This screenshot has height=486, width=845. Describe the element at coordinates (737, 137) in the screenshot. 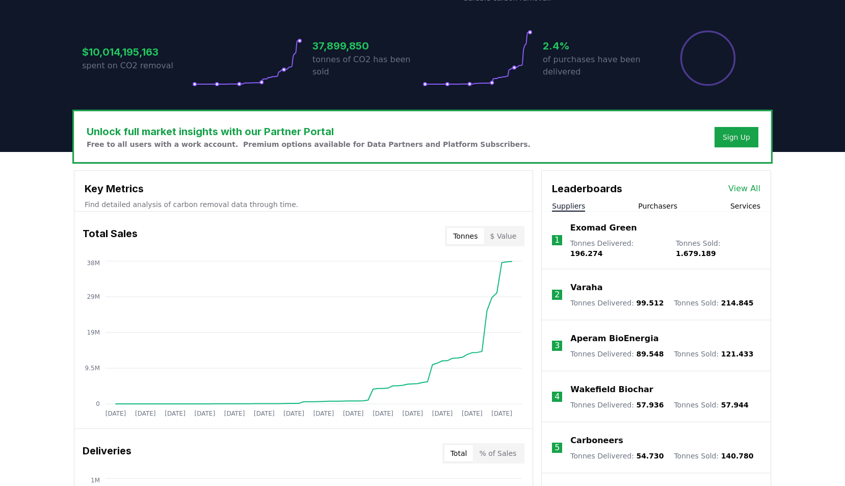

I see `div: Sign Up` at that location.